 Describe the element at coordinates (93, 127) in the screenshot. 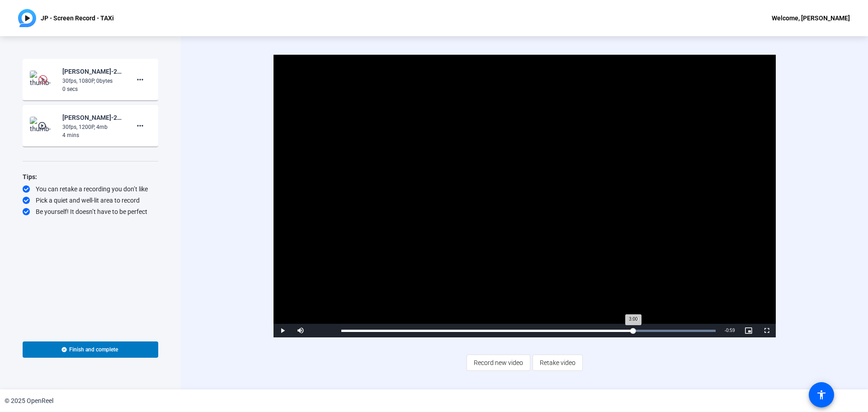

I see `div: 30fps, 1200P, 4mb` at that location.